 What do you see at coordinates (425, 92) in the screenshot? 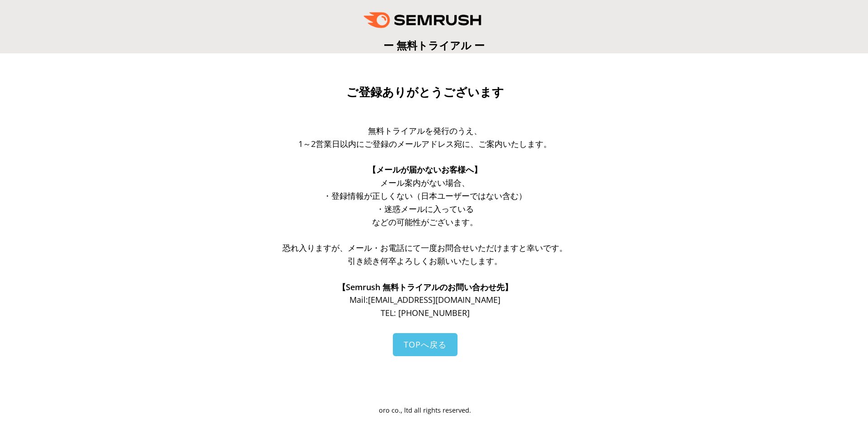
I see `span: ご登録ありがとうございます` at bounding box center [425, 92].